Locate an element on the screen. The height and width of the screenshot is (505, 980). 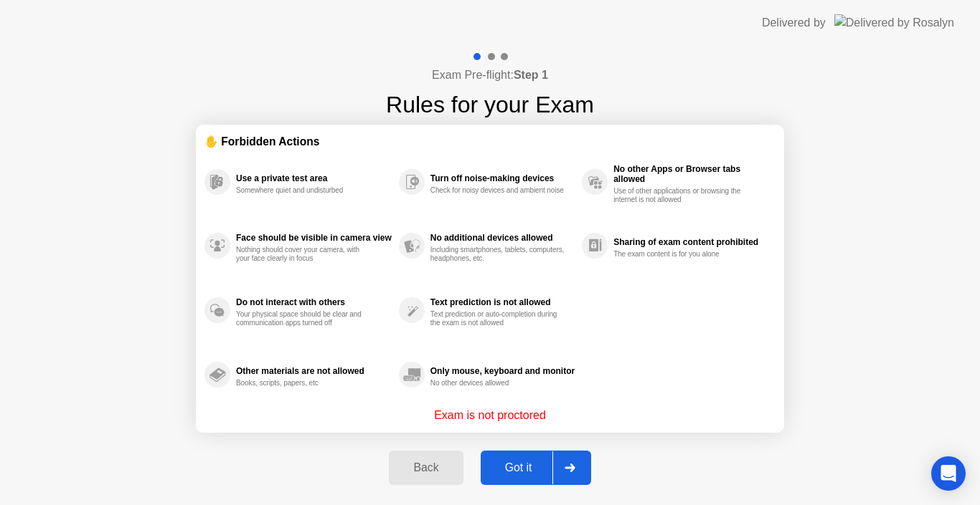
div: ✋ Forbidden Actions is located at coordinates (490, 141).